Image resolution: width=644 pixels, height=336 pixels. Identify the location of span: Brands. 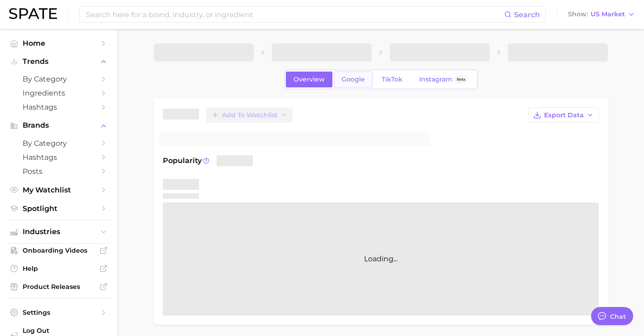
(59, 125).